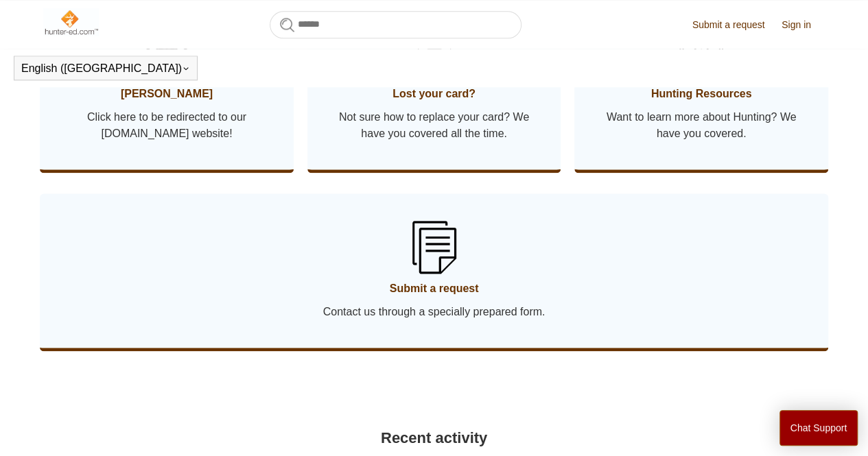 Image resolution: width=868 pixels, height=456 pixels. I want to click on a: Hunting Resources Want to learn more about Hunting? We have you covered., so click(702, 89).